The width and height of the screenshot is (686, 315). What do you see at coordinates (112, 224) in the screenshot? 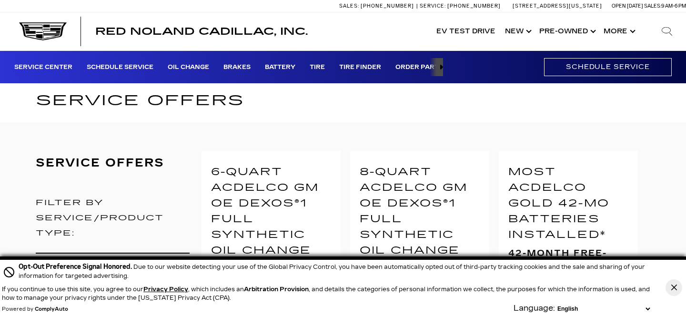
I see `h4: Filter by Service/Product Type:` at bounding box center [112, 224].